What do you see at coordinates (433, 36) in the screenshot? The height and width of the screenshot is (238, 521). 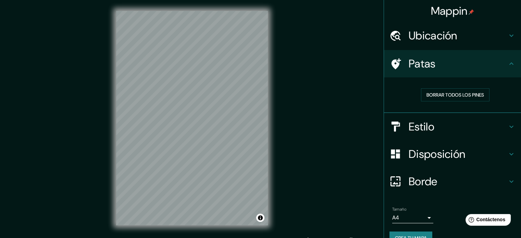 I see `font: Ubicación` at bounding box center [433, 36].